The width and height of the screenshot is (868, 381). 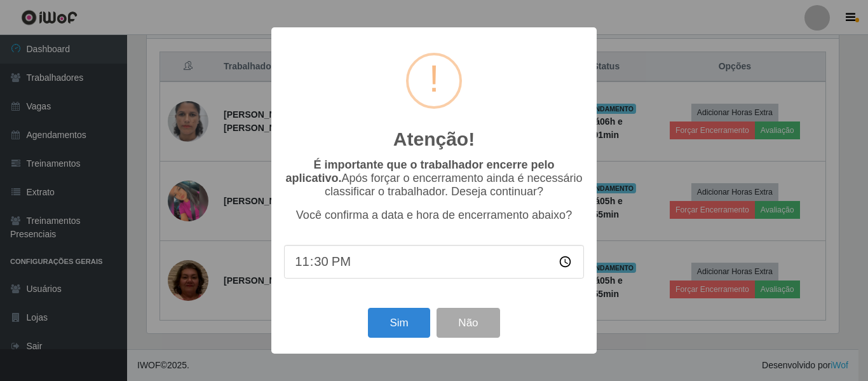 What do you see at coordinates (434, 139) in the screenshot?
I see `h2: Atenção!` at bounding box center [434, 139].